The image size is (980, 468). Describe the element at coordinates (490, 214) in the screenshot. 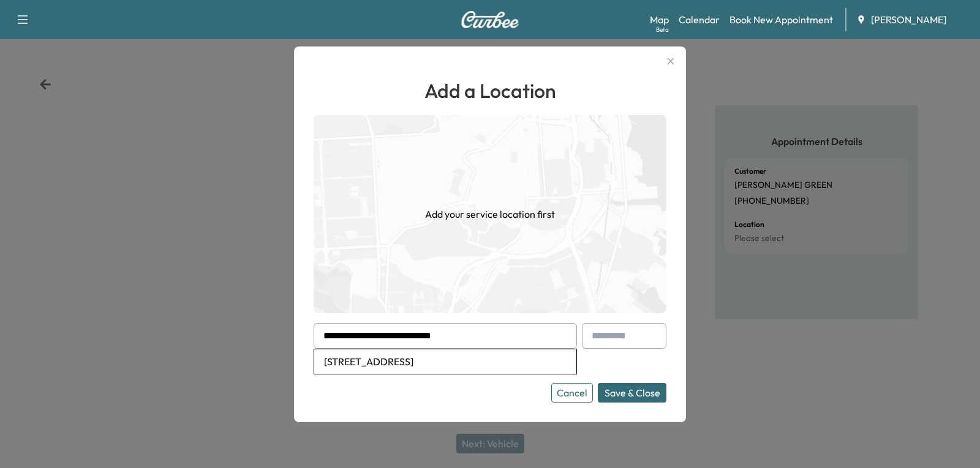

I see `h1: Add your service location first` at that location.